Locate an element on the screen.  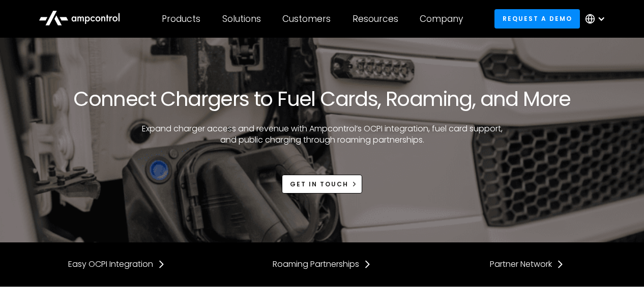
div: Easy OCPI Integration is located at coordinates (111, 264).